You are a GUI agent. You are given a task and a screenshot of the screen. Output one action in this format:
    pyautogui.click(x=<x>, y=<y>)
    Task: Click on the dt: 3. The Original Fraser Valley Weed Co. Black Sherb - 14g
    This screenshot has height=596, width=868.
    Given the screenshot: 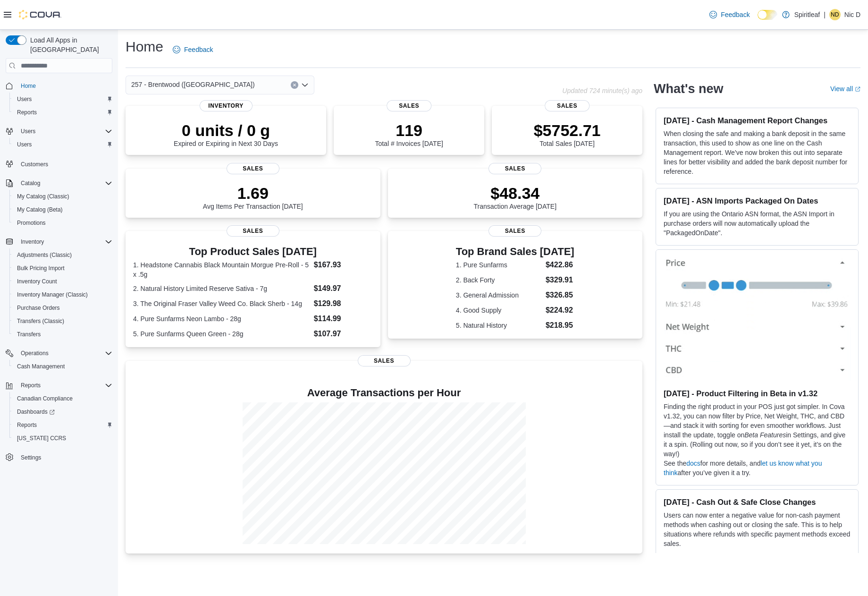 What is the action you would take?
    pyautogui.click(x=221, y=304)
    